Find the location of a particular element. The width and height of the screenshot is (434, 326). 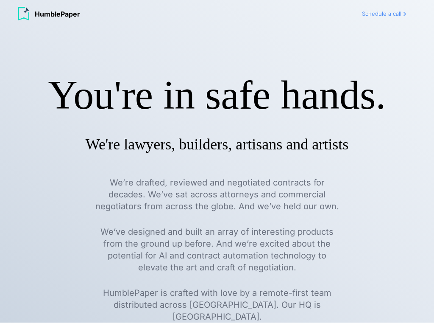

div: We’ve designed and built an array of interesting products from the ground up before. And we’re ex... is located at coordinates (217, 249).